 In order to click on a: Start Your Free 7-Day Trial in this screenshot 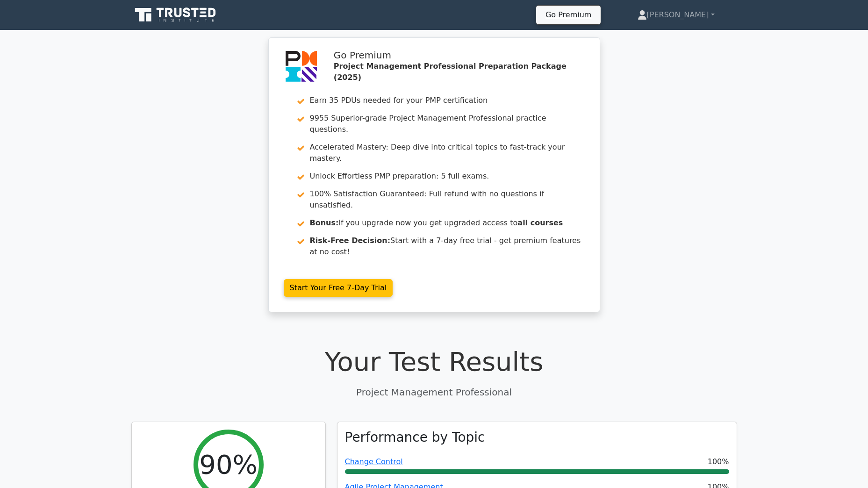, I will do `click(339, 288)`.